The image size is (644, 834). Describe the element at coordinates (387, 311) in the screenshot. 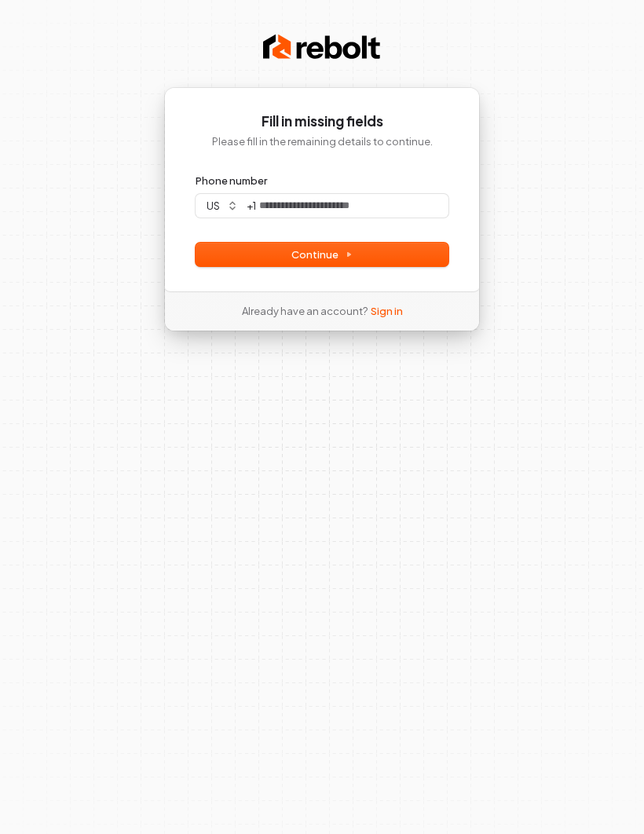

I see `a: Sign in` at that location.